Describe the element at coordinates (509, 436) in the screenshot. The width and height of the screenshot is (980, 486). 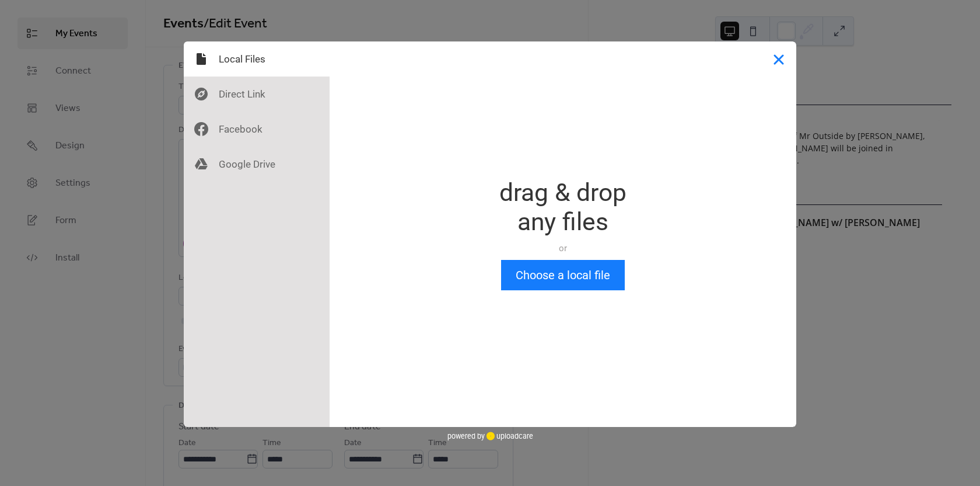
I see `a: uploadcare` at that location.